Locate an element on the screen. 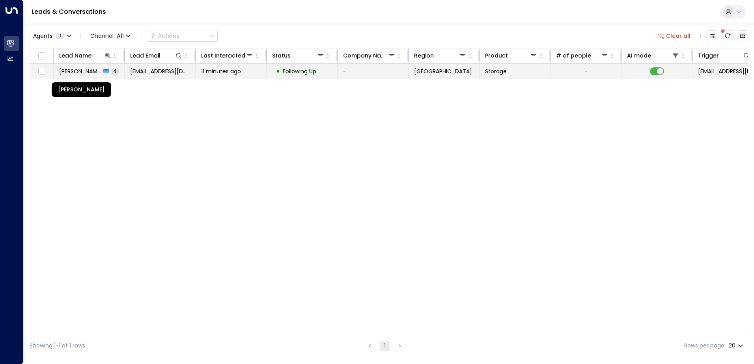 This screenshot has width=754, height=364. span: Susan Galloway is located at coordinates (80, 71).